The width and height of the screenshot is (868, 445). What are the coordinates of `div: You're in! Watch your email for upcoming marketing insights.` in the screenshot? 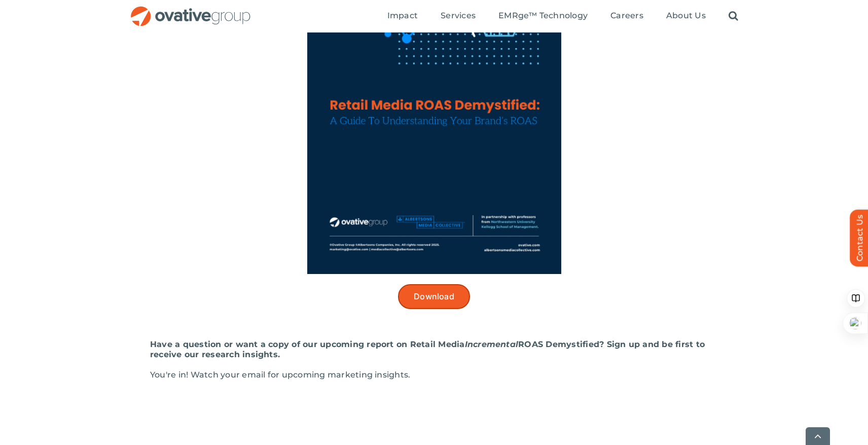 It's located at (434, 375).